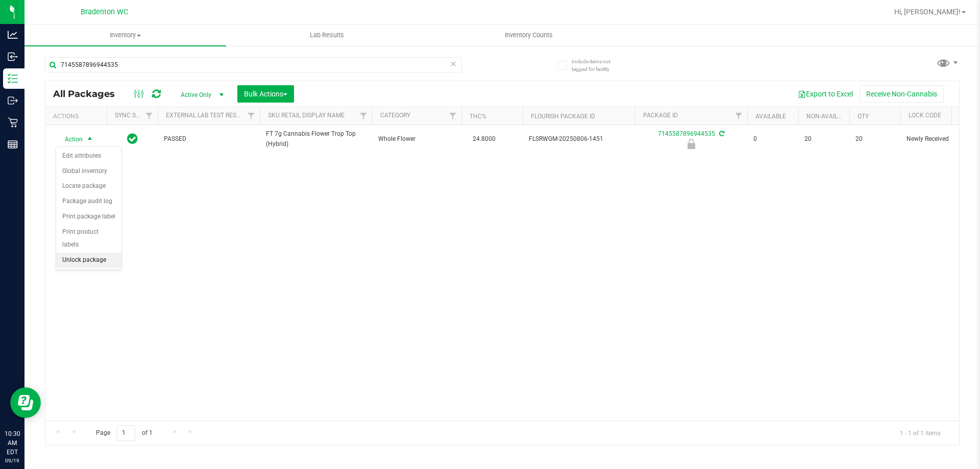 The image size is (980, 469). What do you see at coordinates (209, 139) in the screenshot?
I see `span: PASSED` at bounding box center [209, 139].